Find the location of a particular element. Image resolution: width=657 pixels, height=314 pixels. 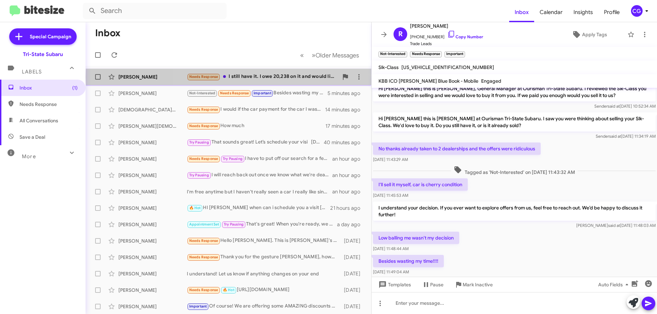

div: How much is located at coordinates (256, 126).